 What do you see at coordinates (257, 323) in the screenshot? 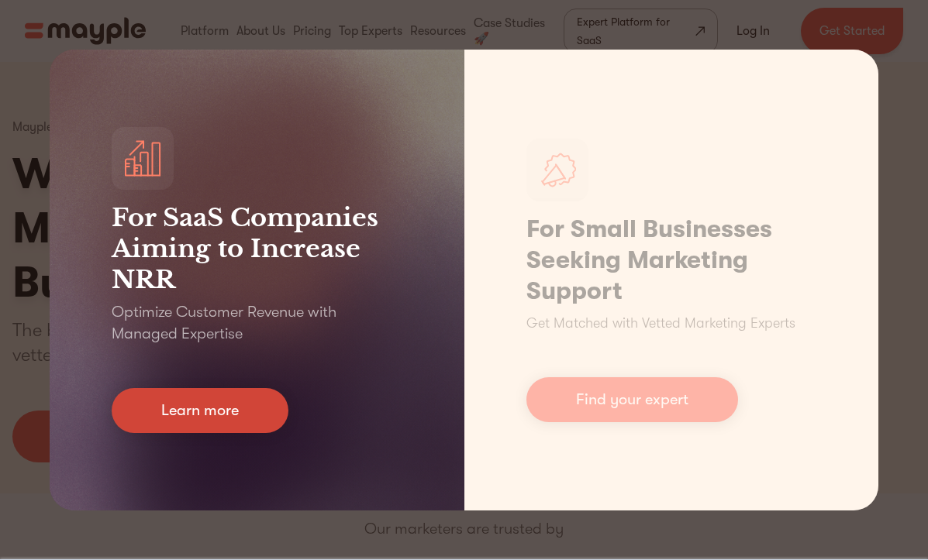
I see `p: Optimize Customer Revenue with Managed Expertise` at bounding box center [257, 323].